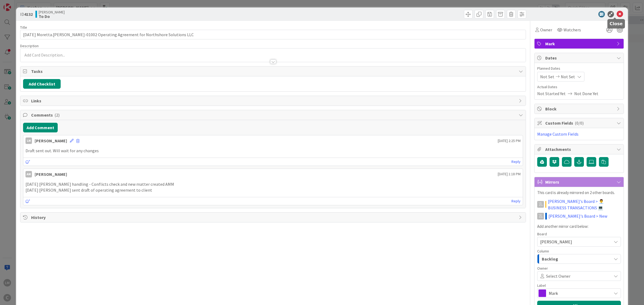  I want to click on h5: Close, so click(616, 24).